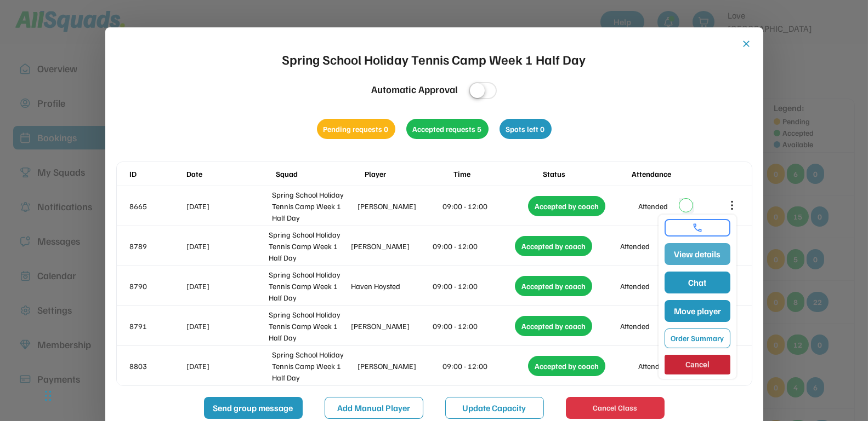  I want to click on div: 8790, so click(157, 286).